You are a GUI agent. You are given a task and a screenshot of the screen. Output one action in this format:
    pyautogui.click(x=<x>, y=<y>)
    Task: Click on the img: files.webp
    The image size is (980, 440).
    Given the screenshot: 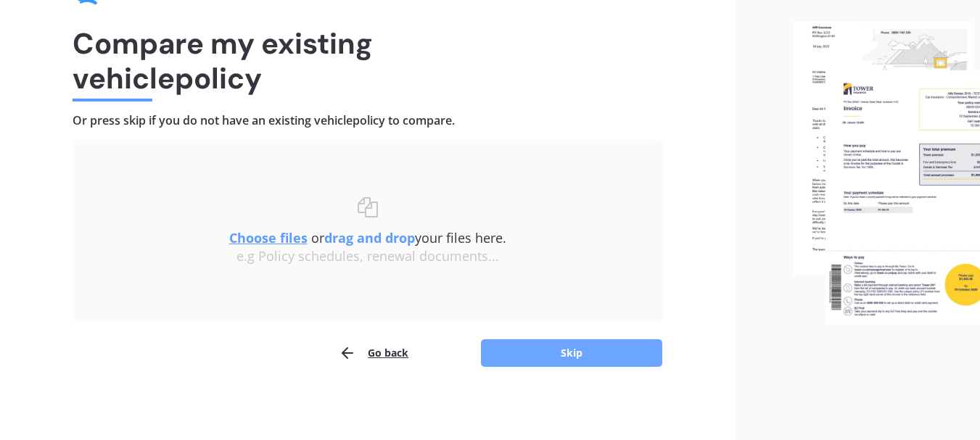 What is the action you would take?
    pyautogui.click(x=886, y=173)
    